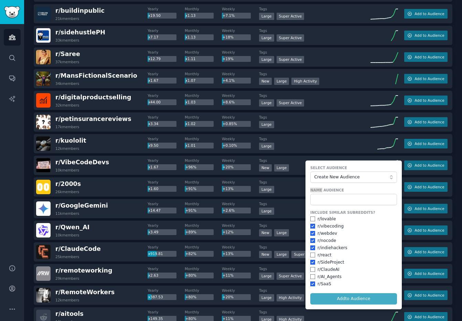 This screenshot has height=321, width=462. What do you see at coordinates (190, 145) in the screenshot?
I see `span: x1.01` at bounding box center [190, 145].